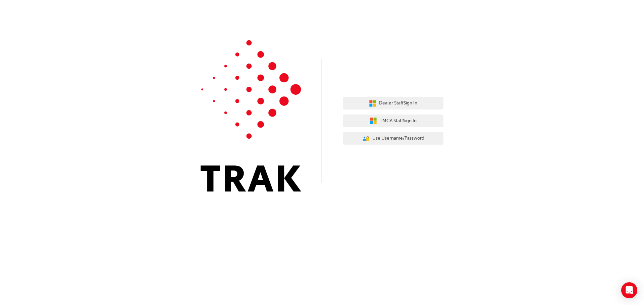  What do you see at coordinates (394, 138) in the screenshot?
I see `button: Use Username/Password` at bounding box center [394, 138].